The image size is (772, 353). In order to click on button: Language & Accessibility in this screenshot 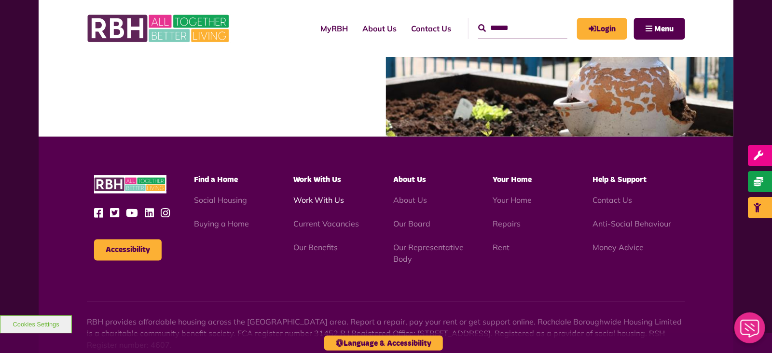, I will do `click(383, 342)`.